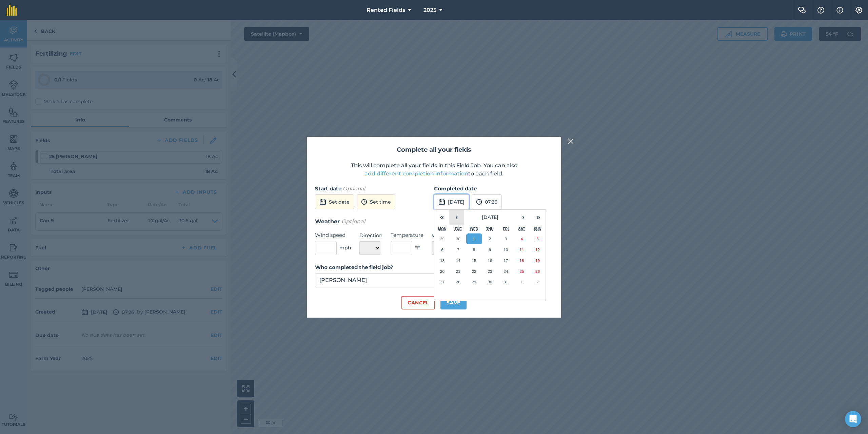 The width and height of the screenshot is (868, 434). Describe the element at coordinates (474, 229) in the screenshot. I see `abbr: Wednesday` at that location.